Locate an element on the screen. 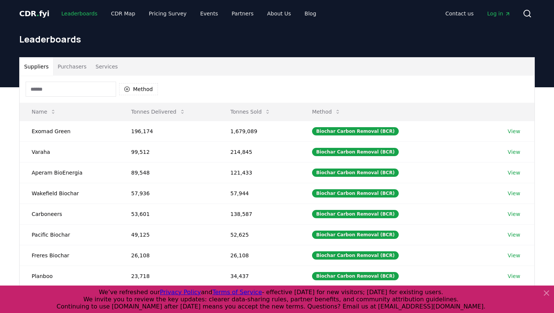  span: CDR fyi is located at coordinates (34, 14).